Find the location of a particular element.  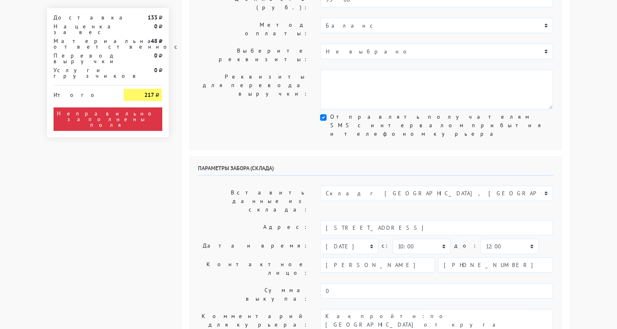

div: Перевод выручки is located at coordinates (83, 58).